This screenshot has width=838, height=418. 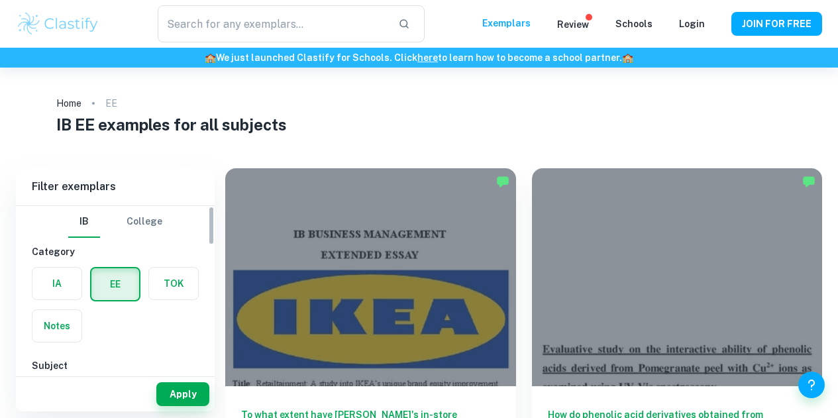 I want to click on h6: Category, so click(x=115, y=252).